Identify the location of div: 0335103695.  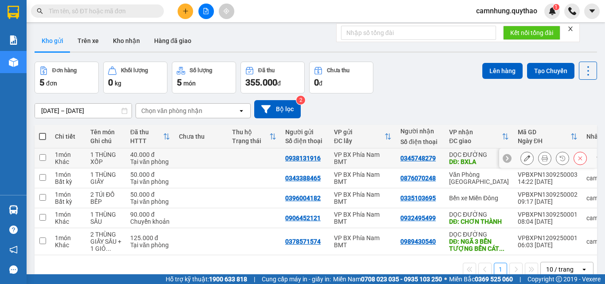
(418, 198).